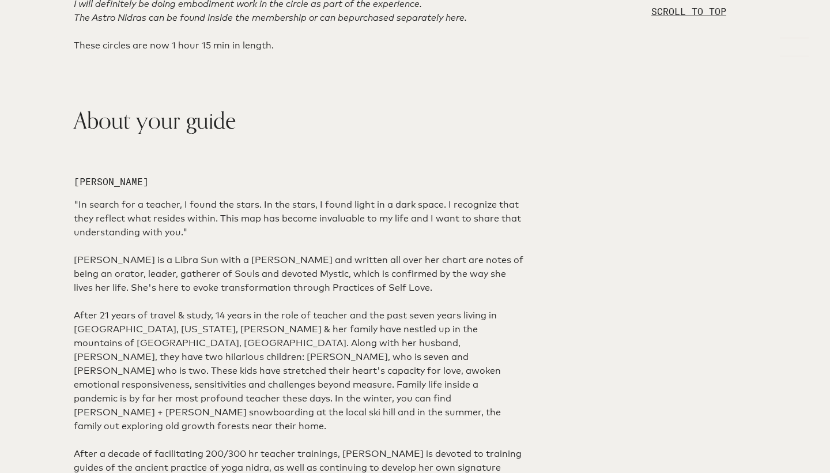 This screenshot has height=473, width=830. What do you see at coordinates (299, 371) in the screenshot?
I see `p: After 21 years of travel & study, 14 years in the role of teacher and the past seven years living...` at bounding box center [299, 371].